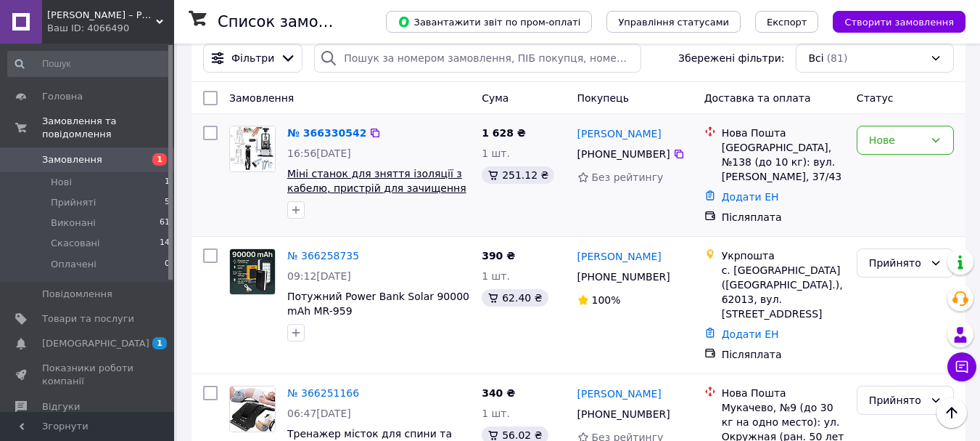 The image size is (980, 441). Describe the element at coordinates (897, 140) in the screenshot. I see `div: Нове` at that location.